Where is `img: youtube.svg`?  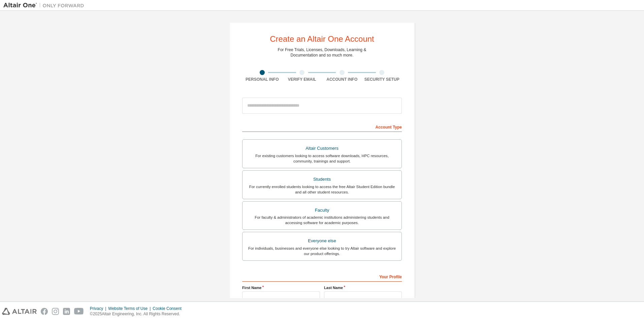
img: youtube.svg is located at coordinates (79, 311).